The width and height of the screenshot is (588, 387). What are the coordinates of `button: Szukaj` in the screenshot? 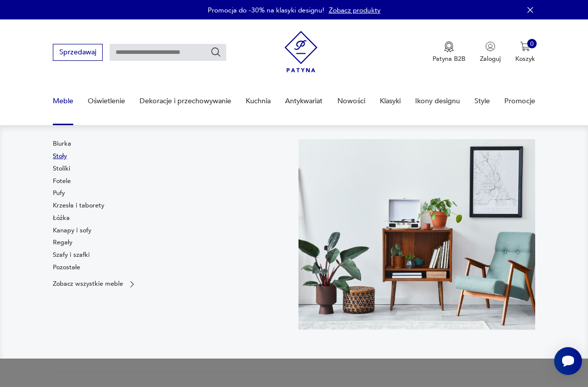 It's located at (216, 52).